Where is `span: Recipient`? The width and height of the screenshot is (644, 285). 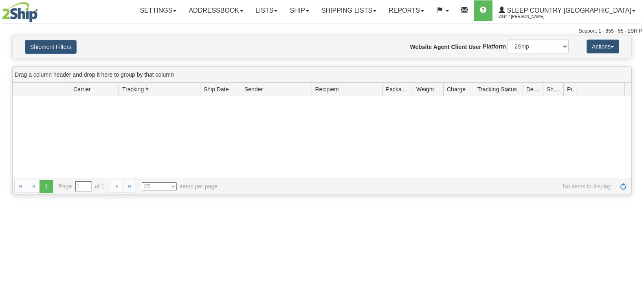 span: Recipient is located at coordinates (327, 89).